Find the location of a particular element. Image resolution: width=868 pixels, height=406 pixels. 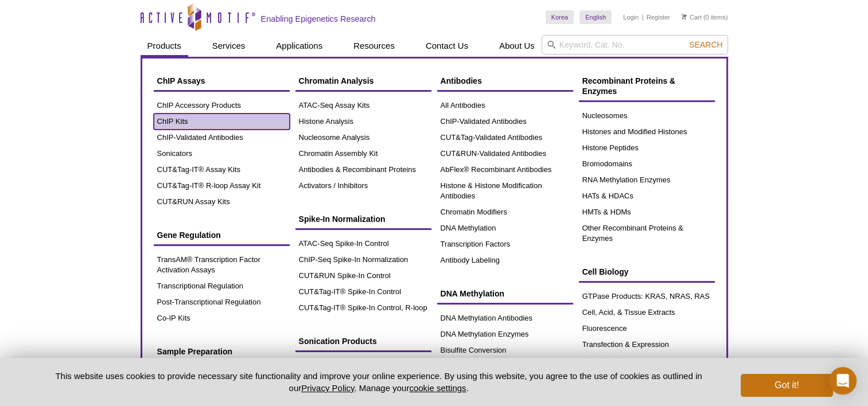

a: ChIP Kits is located at coordinates (221, 121).